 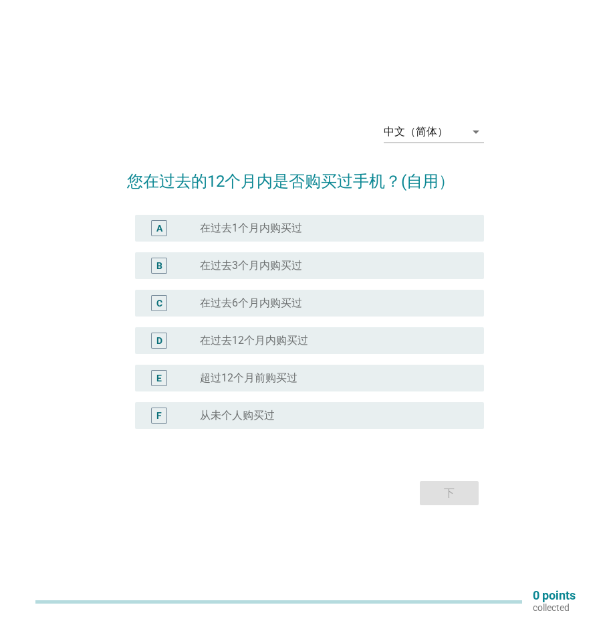 What do you see at coordinates (159, 302) in the screenshot?
I see `div: C` at bounding box center [159, 302].